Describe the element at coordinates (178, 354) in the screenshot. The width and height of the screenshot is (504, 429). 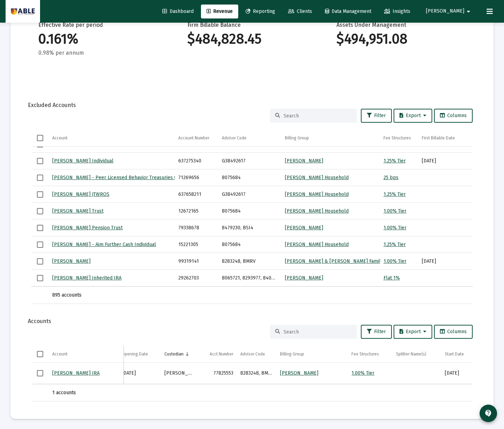
I see `td: Column Custodian` at that location.